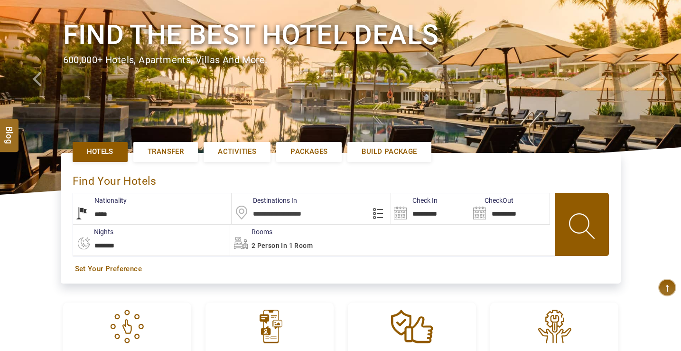 This screenshot has height=351, width=681. What do you see at coordinates (100, 151) in the screenshot?
I see `a: Hotels` at bounding box center [100, 151].